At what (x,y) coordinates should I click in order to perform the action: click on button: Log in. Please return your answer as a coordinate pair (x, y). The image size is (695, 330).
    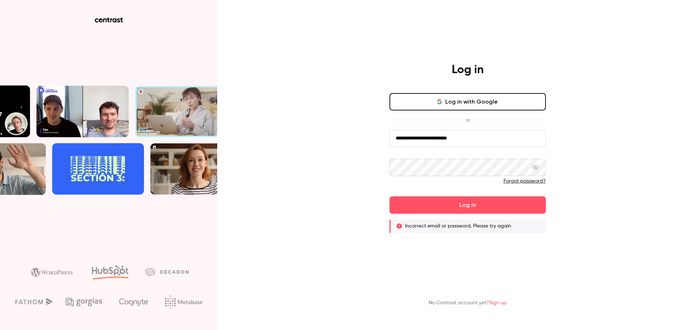
    Looking at the image, I should click on (467, 205).